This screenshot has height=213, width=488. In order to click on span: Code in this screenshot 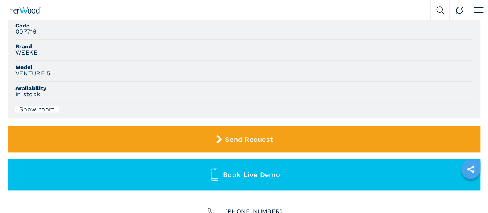, I will do `click(244, 25)`.